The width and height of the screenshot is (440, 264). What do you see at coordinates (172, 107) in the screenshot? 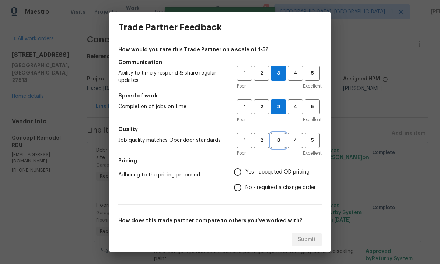
I see `span: Completion of jobs on time` at bounding box center [172, 107].